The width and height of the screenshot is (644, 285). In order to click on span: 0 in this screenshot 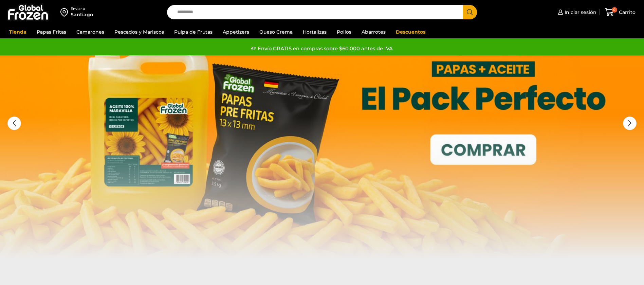, I will do `click(615, 10)`.